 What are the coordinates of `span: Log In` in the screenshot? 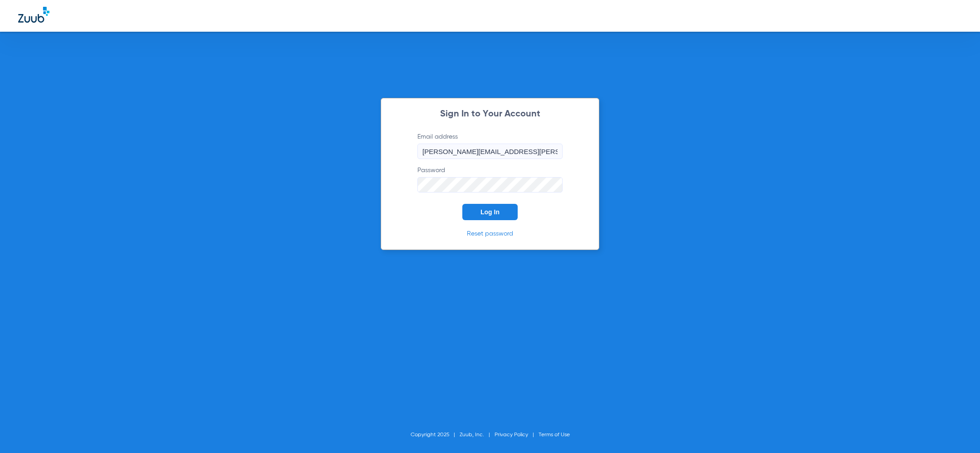 It's located at (490, 212).